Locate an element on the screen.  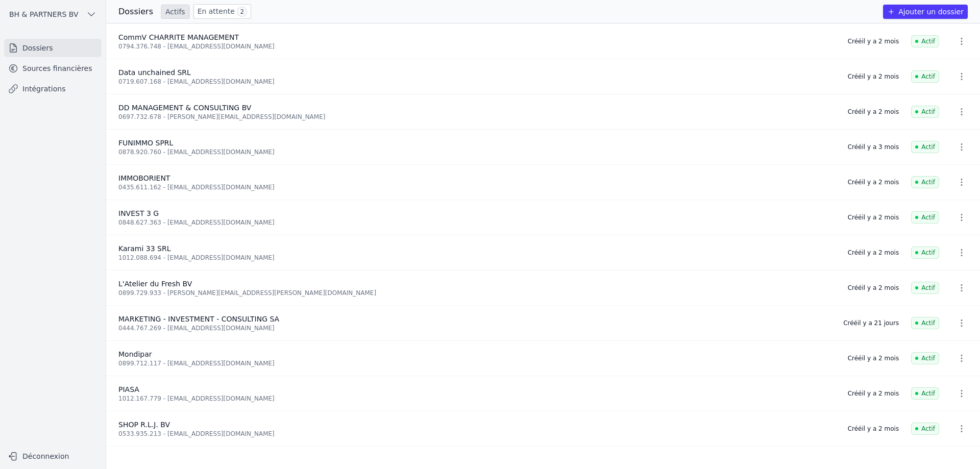
a: Dossiers is located at coordinates (52, 48).